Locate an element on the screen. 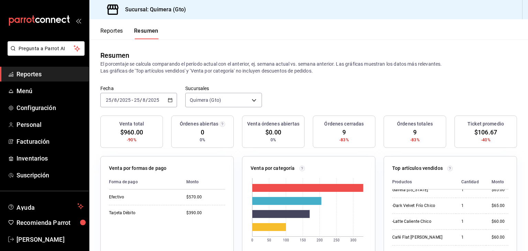 This screenshot has width=528, height=251. text: 200 is located at coordinates (319, 240).